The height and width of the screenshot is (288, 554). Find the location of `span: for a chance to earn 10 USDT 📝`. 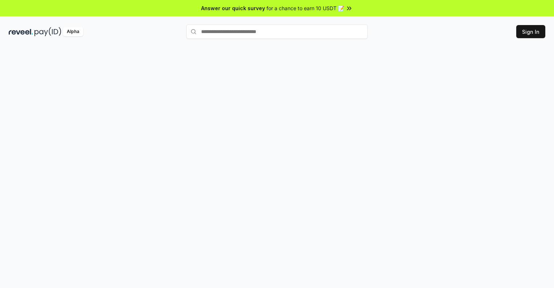

span: for a chance to earn 10 USDT 📝 is located at coordinates (305, 8).